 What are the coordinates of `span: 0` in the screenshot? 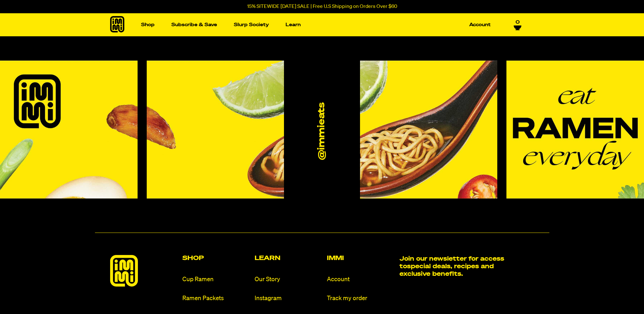 It's located at (518, 20).